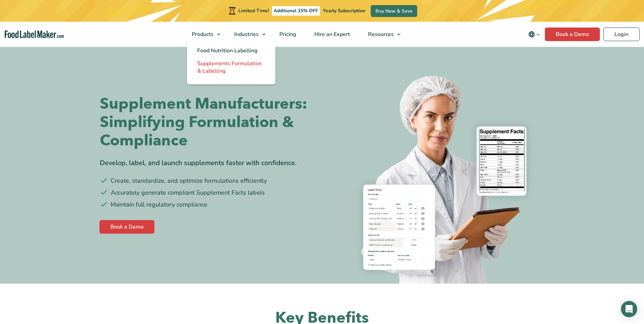 This screenshot has width=644, height=324. I want to click on span: Products, so click(202, 34).